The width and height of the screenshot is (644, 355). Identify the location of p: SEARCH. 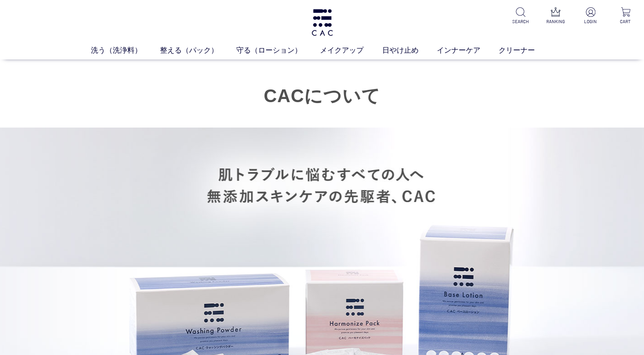
(520, 21).